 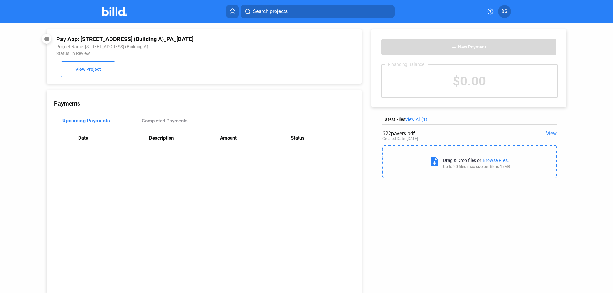 I want to click on div: Browse Files., so click(x=496, y=160).